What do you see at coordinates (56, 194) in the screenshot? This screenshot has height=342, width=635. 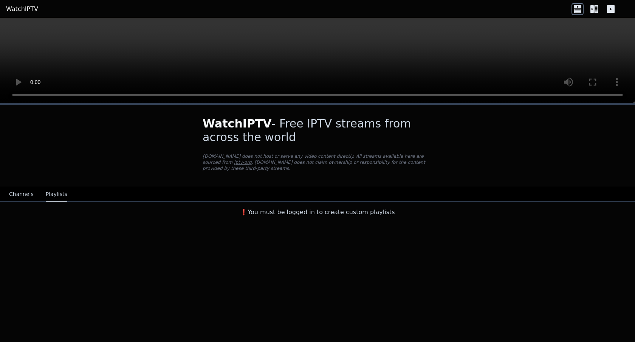 I see `button: Playlists` at bounding box center [56, 194].